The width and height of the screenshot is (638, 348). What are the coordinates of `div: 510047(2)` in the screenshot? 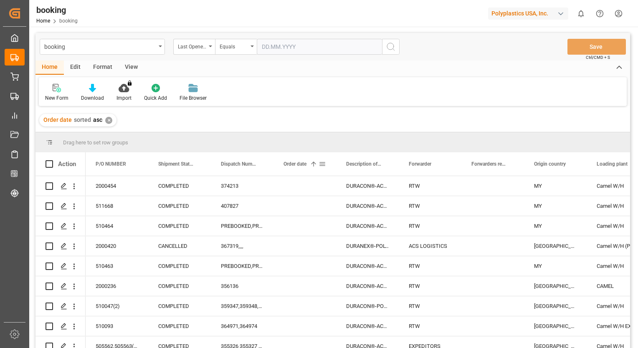 It's located at (117, 306).